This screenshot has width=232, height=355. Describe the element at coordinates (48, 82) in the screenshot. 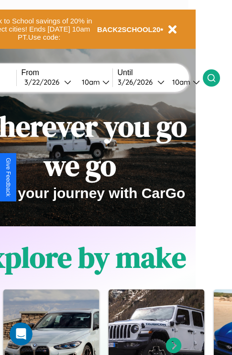

I see `button: 3/22/2026` at that location.